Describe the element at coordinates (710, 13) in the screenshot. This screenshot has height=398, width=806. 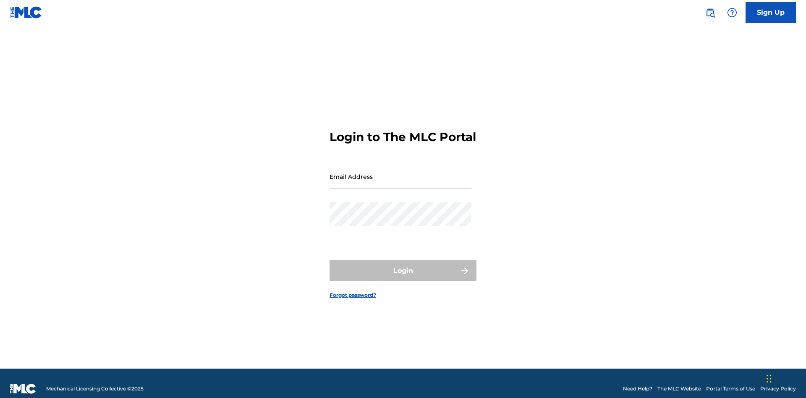
I see `img: search` at that location.